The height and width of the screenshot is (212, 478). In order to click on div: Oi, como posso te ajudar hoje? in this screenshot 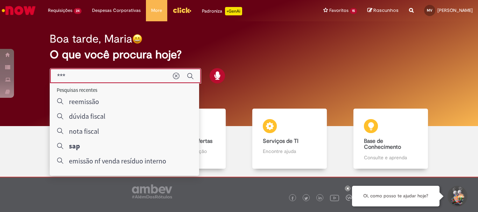, I will do `click(395, 196)`.